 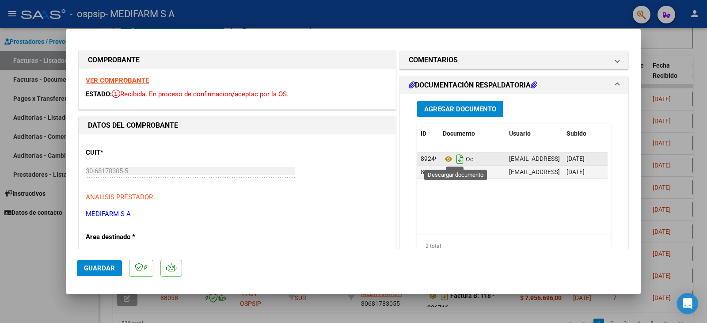 I want to click on span: Recibida. En proceso de confirmacion/aceptac por la OS., so click(x=200, y=94).